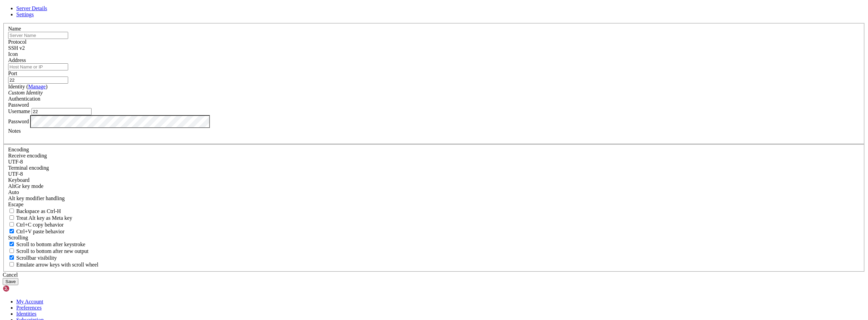 The image size is (868, 320). What do you see at coordinates (12, 257) in the screenshot?
I see `input: Scrollbar visibility` at bounding box center [12, 257].